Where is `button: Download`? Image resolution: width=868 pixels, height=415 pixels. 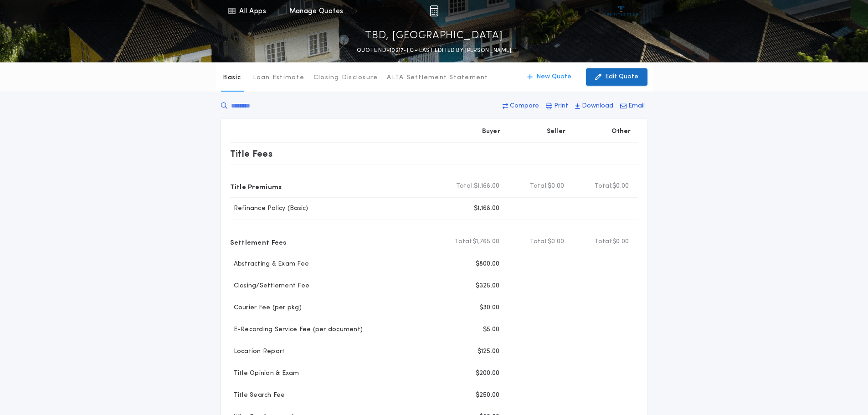
button: Download is located at coordinates (594, 106).